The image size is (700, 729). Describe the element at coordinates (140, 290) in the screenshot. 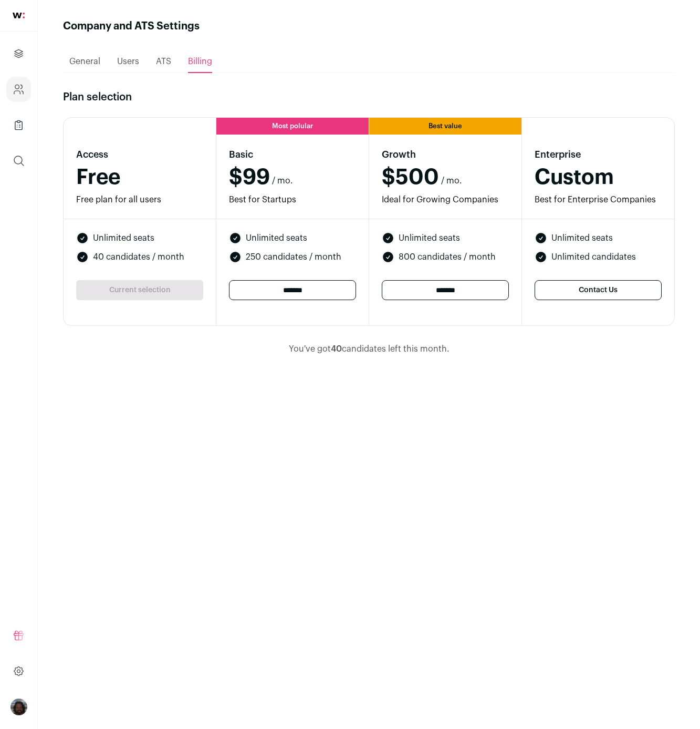

I see `div: Current selection` at that location.